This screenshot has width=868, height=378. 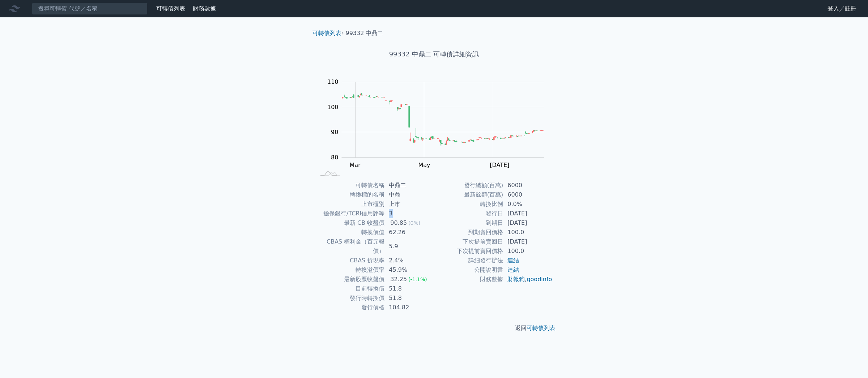 I want to click on td: 45.9%, so click(x=409, y=270).